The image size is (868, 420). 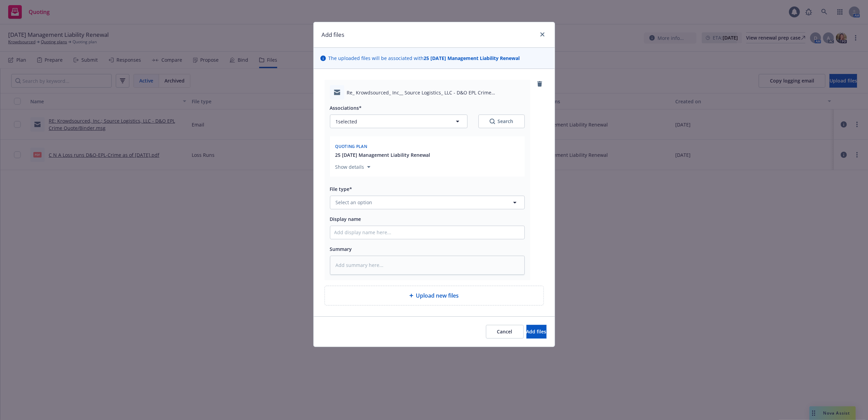 What do you see at coordinates (434, 295) in the screenshot?
I see `div: Upload new files` at bounding box center [434, 295].